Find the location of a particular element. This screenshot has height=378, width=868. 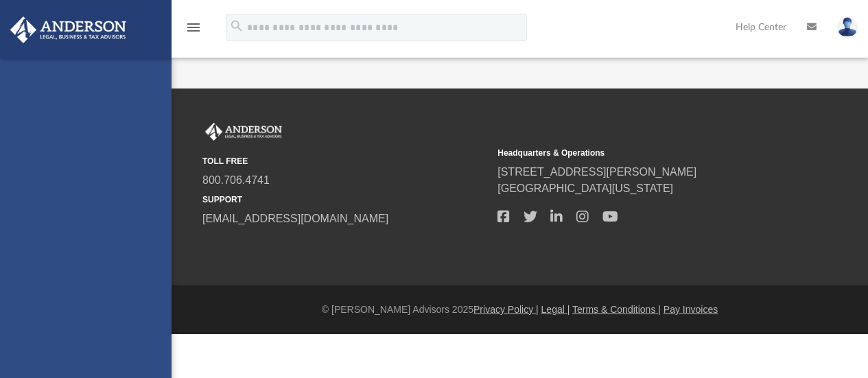

a: menu is located at coordinates (193, 31).